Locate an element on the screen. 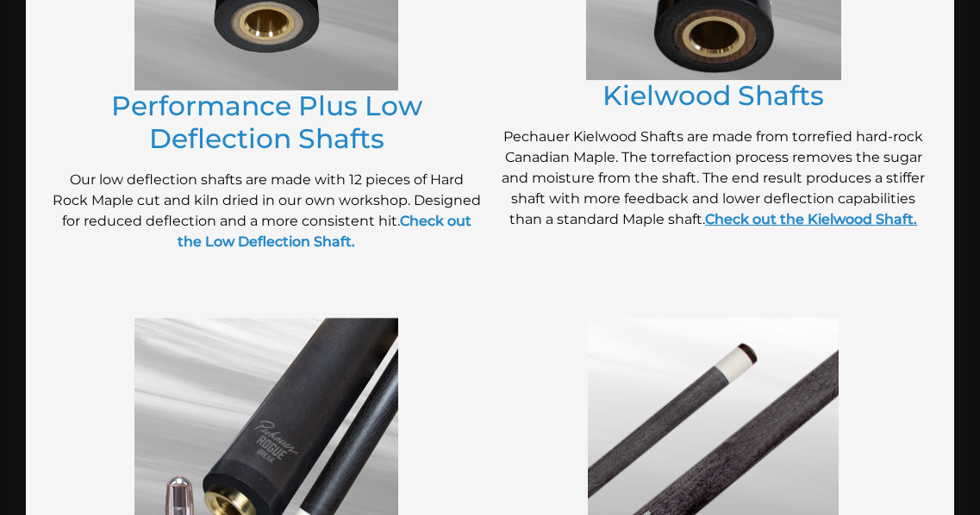  strong: Check out the Low Deflection Shaft. is located at coordinates (324, 231).